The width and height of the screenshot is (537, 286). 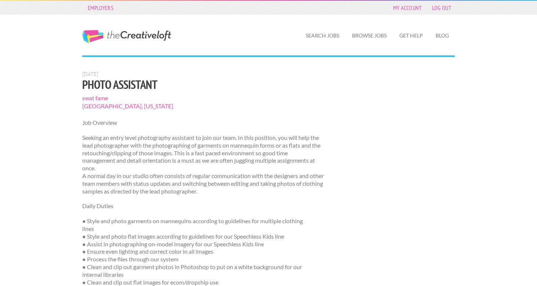 I want to click on h1: Photo Assistant, so click(x=220, y=84).